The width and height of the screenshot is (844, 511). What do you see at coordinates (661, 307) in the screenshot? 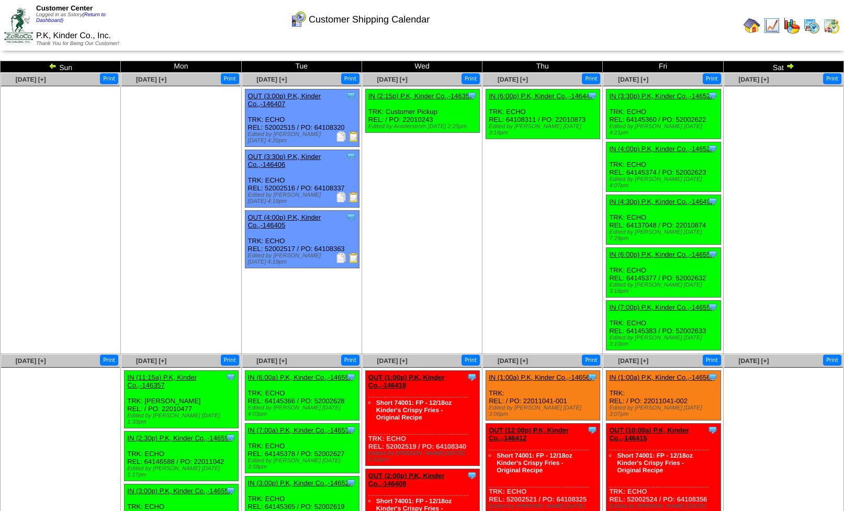
I see `a: IN (7:00p) P.K, Kinder Co.,-146557` at bounding box center [661, 307].